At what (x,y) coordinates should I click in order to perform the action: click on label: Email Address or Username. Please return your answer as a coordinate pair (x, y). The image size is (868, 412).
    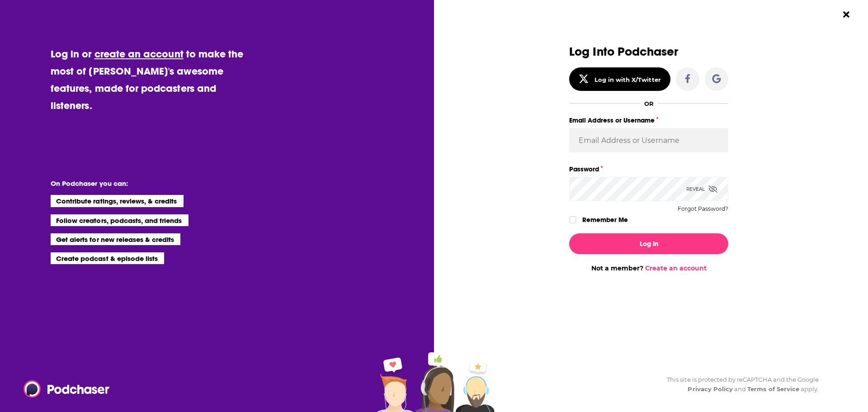
    Looking at the image, I should click on (648, 120).